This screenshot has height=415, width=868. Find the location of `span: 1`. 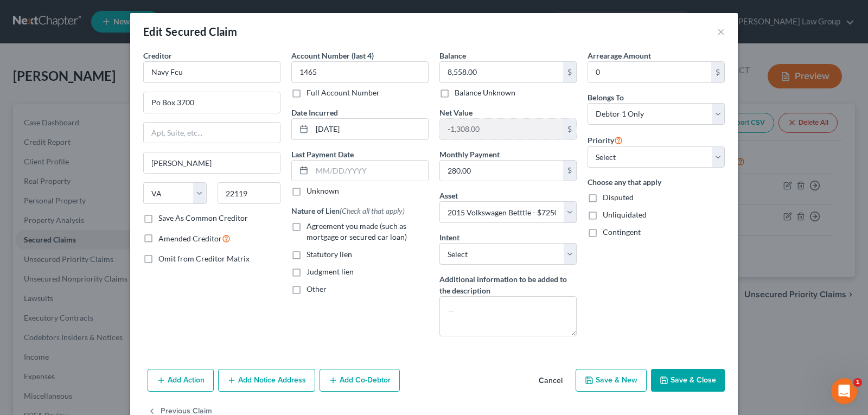

span: 1 is located at coordinates (858, 382).